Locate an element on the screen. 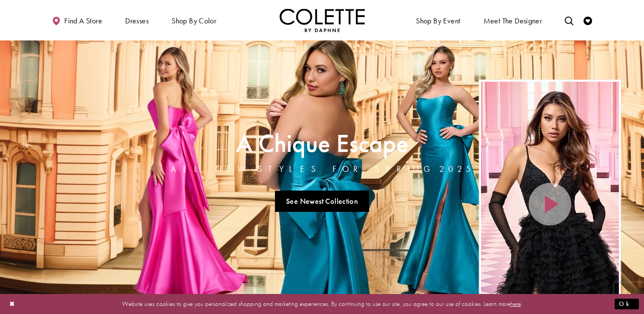 The width and height of the screenshot is (644, 314). a: See Newest Collection A Chique Escape All New Styles For Spring 2025 is located at coordinates (322, 201).